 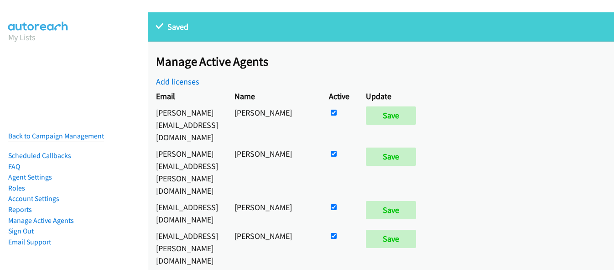 What do you see at coordinates (20, 209) in the screenshot?
I see `a: Reports` at bounding box center [20, 209].